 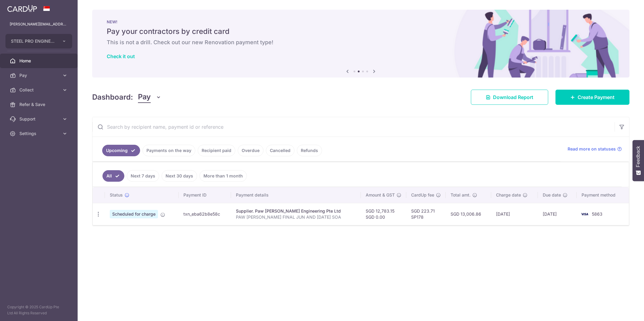 What do you see at coordinates (593, 97) in the screenshot?
I see `a: Create Payment` at bounding box center [593, 97].